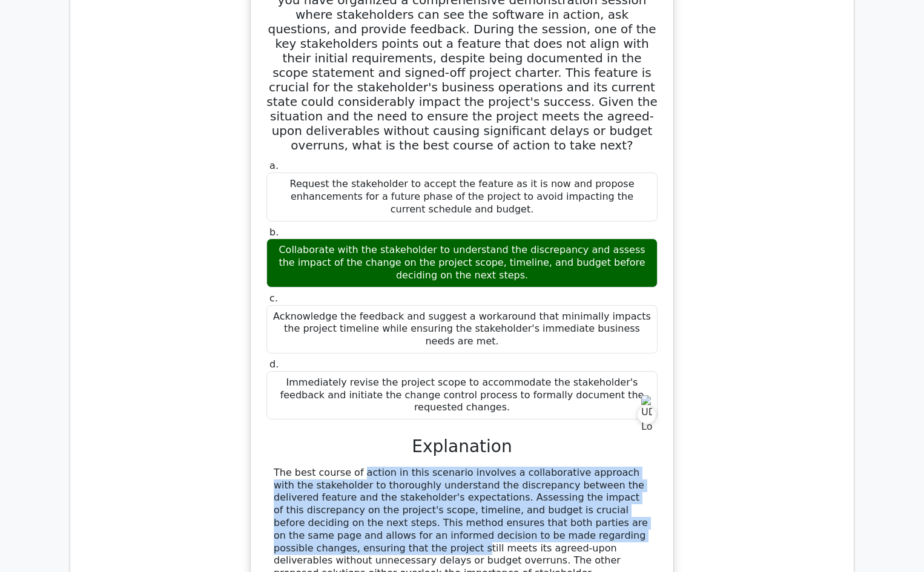 The image size is (924, 572). What do you see at coordinates (273, 364) in the screenshot?
I see `span: d.` at bounding box center [273, 364].